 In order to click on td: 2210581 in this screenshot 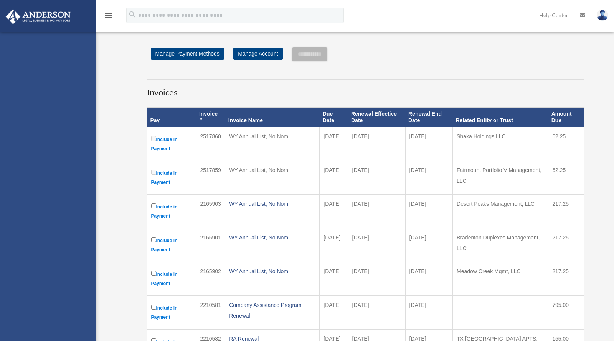, I will do `click(211, 313)`.